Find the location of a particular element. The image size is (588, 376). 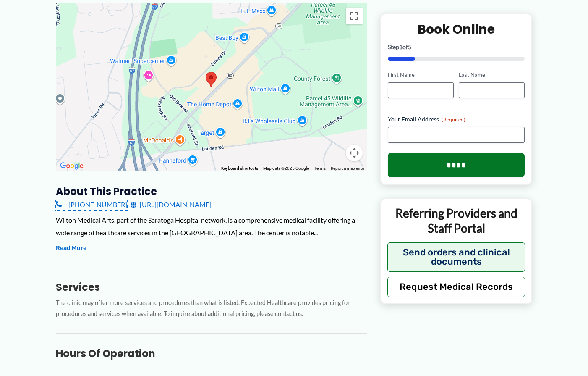

button: Map camera controls is located at coordinates (354, 153).